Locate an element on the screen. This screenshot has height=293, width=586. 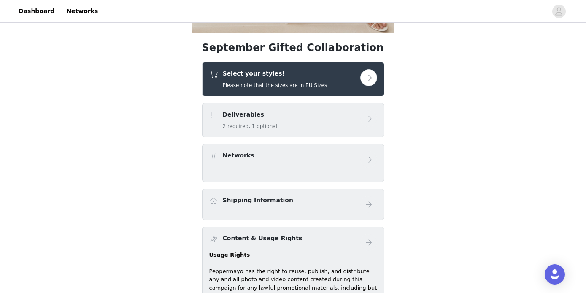
div: Select your styles! is located at coordinates (293, 79).